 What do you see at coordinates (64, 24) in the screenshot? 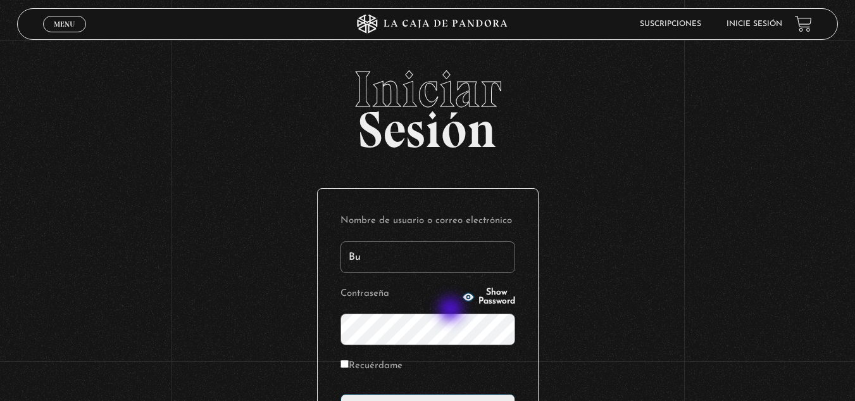
I see `span: Menu` at bounding box center [64, 24].